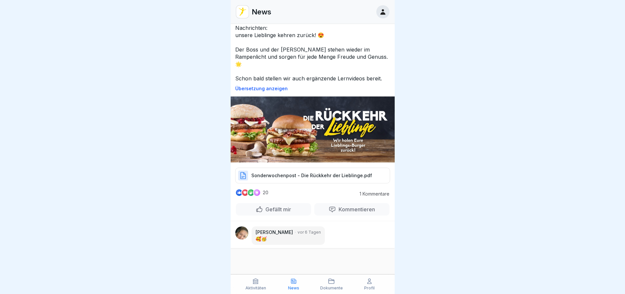  What do you see at coordinates (265, 193) in the screenshot?
I see `p: 20` at bounding box center [265, 193].